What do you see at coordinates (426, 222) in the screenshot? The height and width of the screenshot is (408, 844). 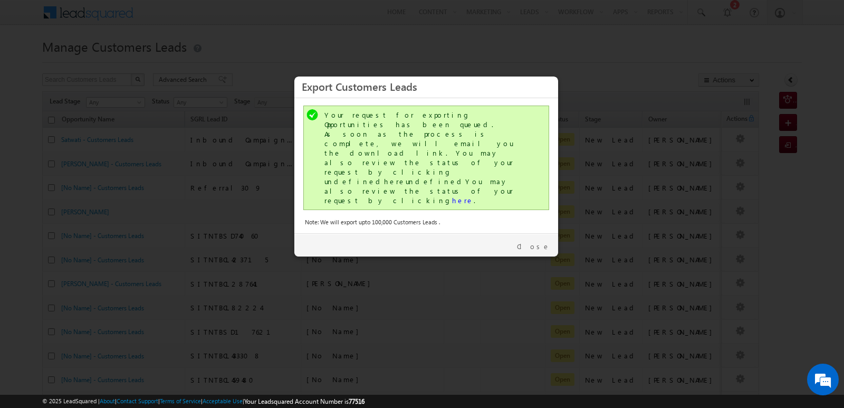 I see `div: Note: We will export upto 100,000 Customers Leads .` at bounding box center [426, 222].